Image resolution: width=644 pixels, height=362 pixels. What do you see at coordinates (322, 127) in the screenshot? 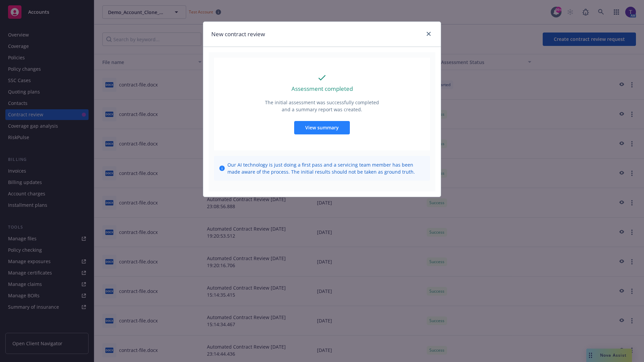
I see `span: View summary` at bounding box center [322, 127].